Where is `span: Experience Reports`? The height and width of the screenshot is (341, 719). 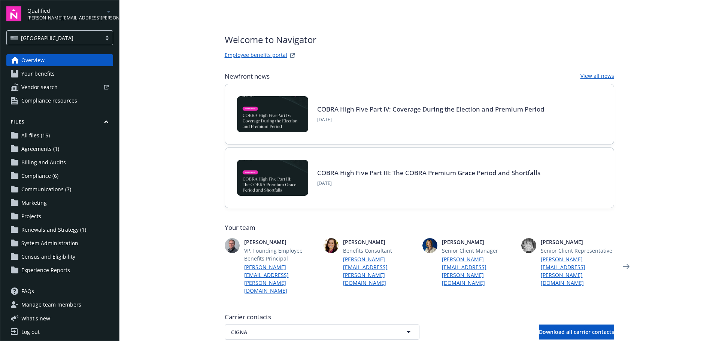 span: Experience Reports is located at coordinates (46, 270).